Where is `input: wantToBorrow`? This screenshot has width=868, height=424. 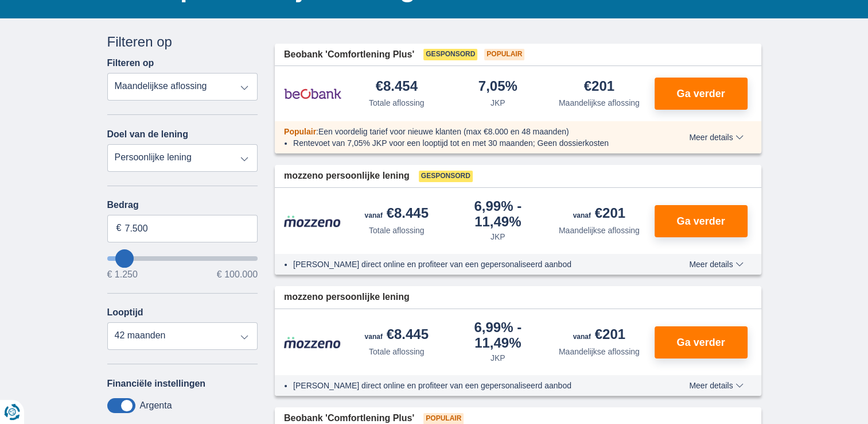
input: wantToBorrow is located at coordinates (183, 258).